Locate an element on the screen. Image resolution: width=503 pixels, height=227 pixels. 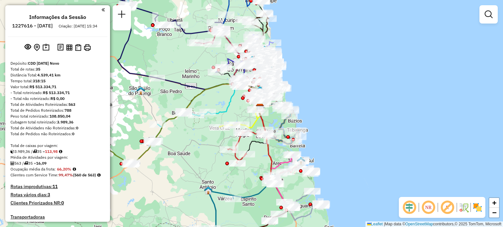
strong: 66,20% is located at coordinates (64, 169).